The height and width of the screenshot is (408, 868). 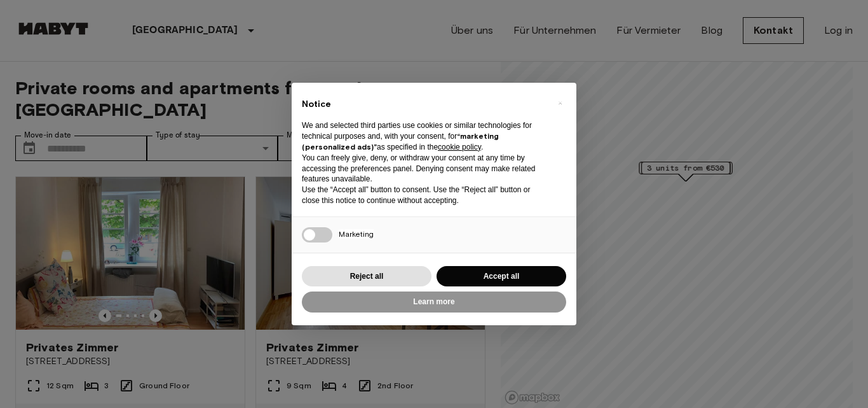 What do you see at coordinates (560, 103) in the screenshot?
I see `button: Close this notice` at bounding box center [560, 103].